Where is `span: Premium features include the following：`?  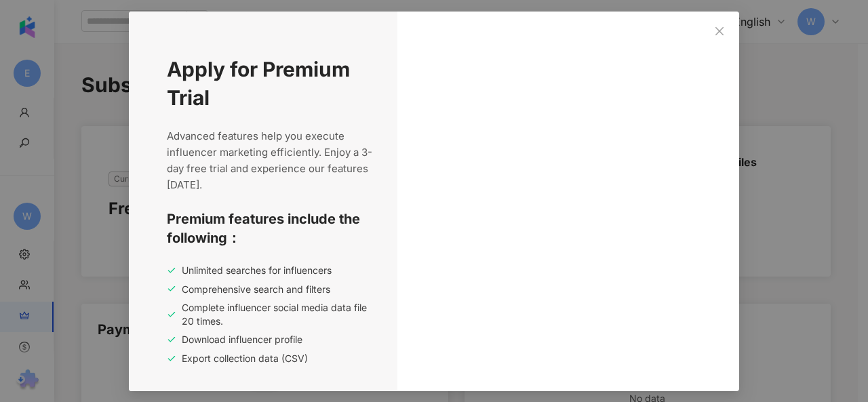
span: Premium features include the following： is located at coordinates (270, 229).